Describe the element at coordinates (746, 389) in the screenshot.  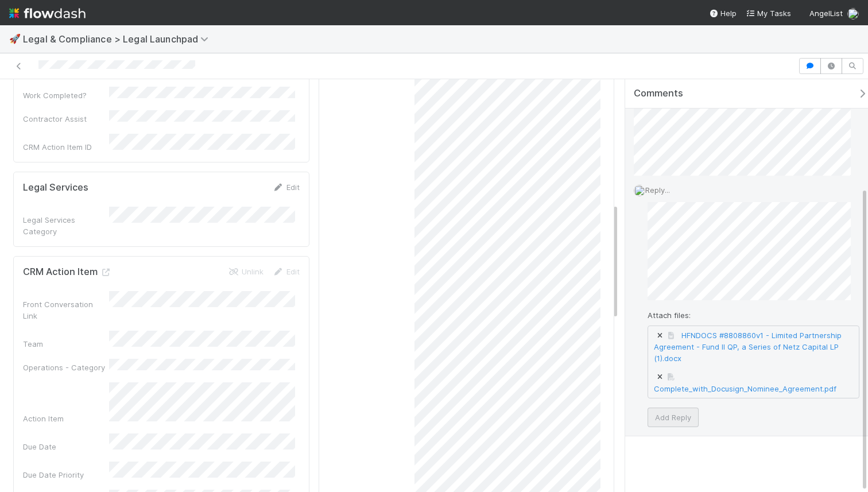
I see `a: Complete_with_Docusign_Nominee_Agreement.pdf` at that location.